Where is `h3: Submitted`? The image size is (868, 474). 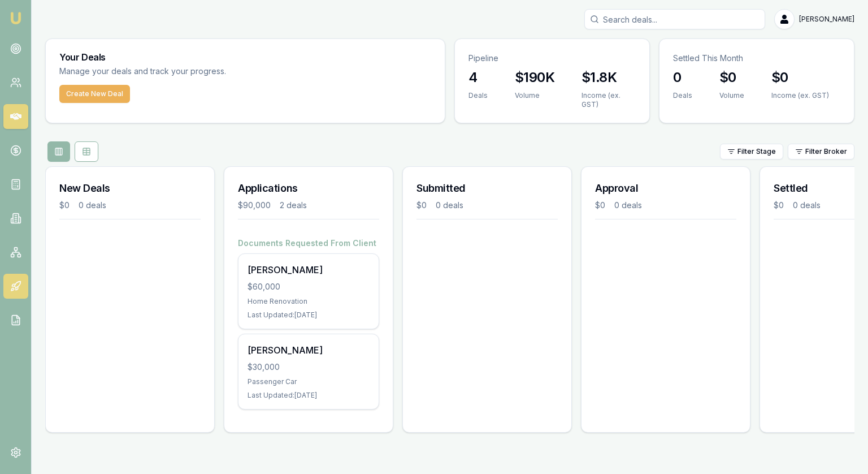
h3: Submitted is located at coordinates (488, 188).